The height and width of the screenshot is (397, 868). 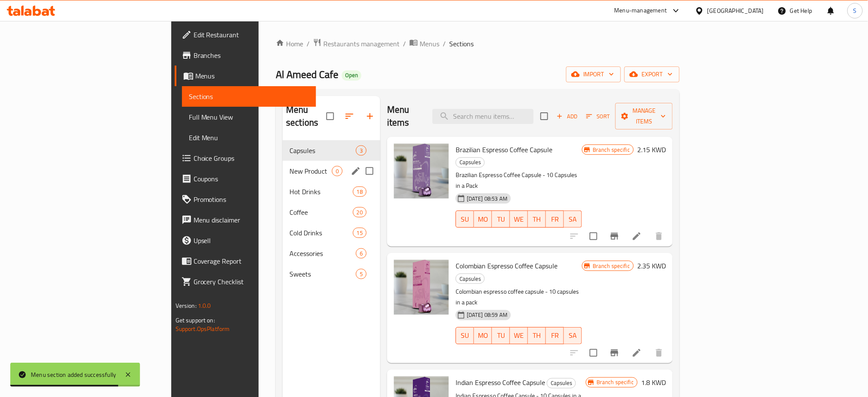 I want to click on p: Colombian espresso coffee capsule - 10 capsules in a pack, so click(x=518, y=297).